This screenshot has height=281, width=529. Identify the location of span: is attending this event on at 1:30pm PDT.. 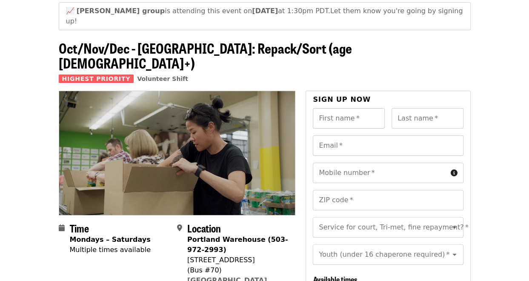
(204, 11).